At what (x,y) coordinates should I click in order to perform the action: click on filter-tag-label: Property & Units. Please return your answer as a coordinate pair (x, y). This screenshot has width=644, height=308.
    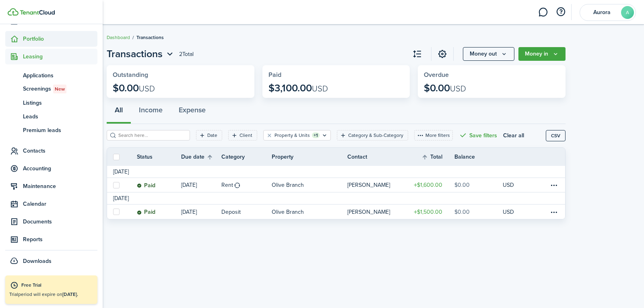
    Looking at the image, I should click on (292, 135).